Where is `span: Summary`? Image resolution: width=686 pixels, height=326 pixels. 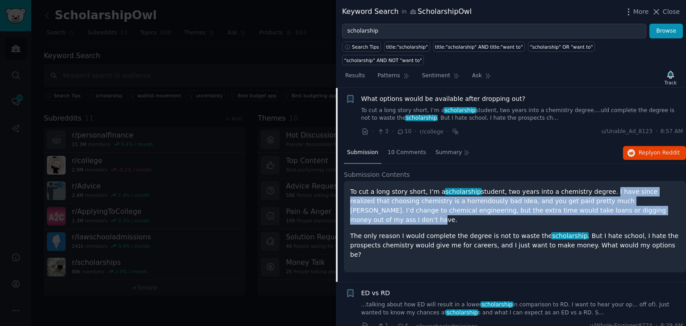 span: Summary is located at coordinates (448, 153).